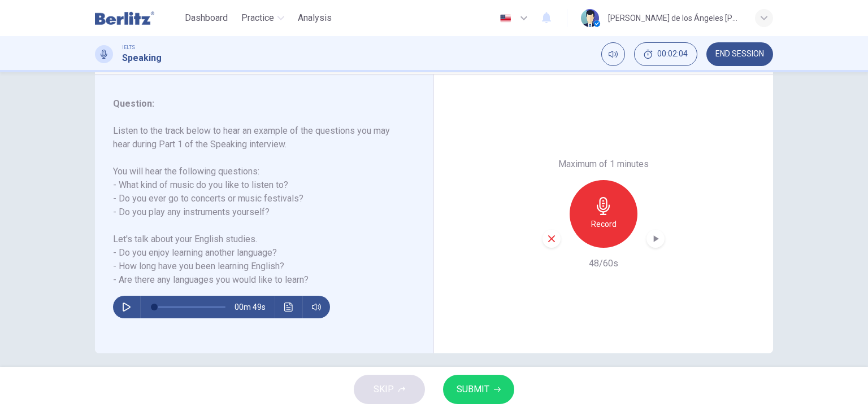  I want to click on img: Profile picture, so click(590, 18).